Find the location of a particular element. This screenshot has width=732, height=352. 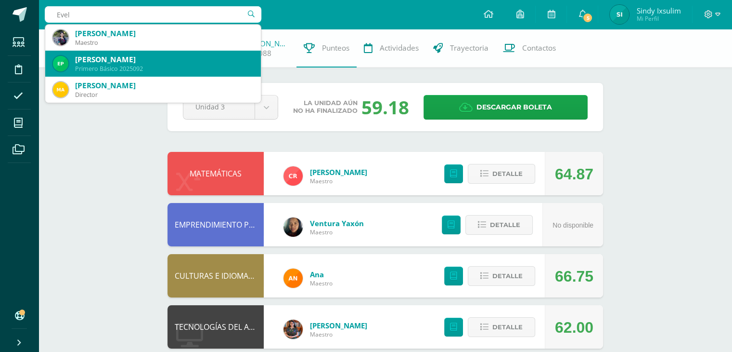

img: 73dd41d1e11c718feaeb42a936638d43.png is located at coordinates (61, 64).